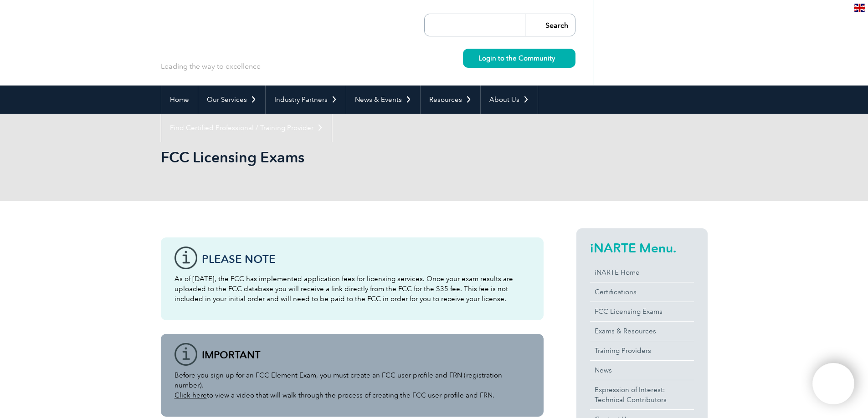  What do you see at coordinates (859, 8) in the screenshot?
I see `img: en` at bounding box center [859, 8].